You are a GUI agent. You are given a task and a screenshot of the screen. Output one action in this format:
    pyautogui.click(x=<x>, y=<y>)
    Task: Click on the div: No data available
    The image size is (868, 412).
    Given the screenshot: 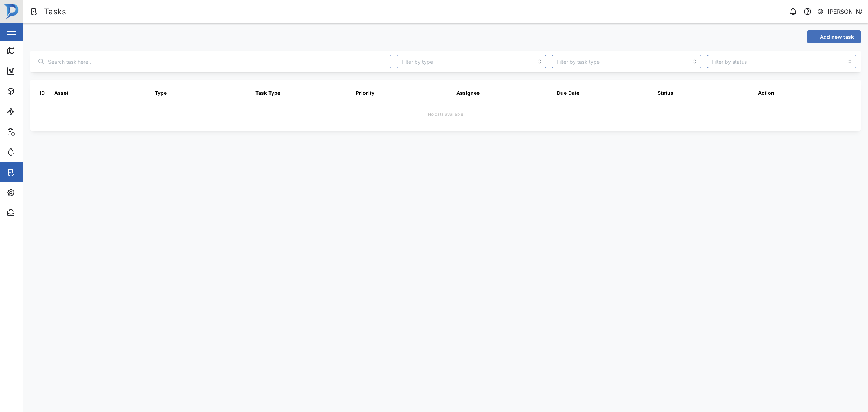 What is the action you would take?
    pyautogui.click(x=446, y=115)
    